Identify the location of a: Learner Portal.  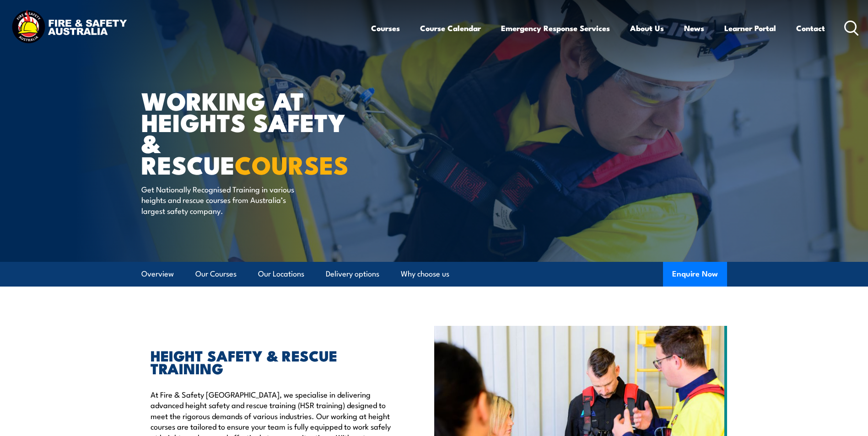
(750, 28).